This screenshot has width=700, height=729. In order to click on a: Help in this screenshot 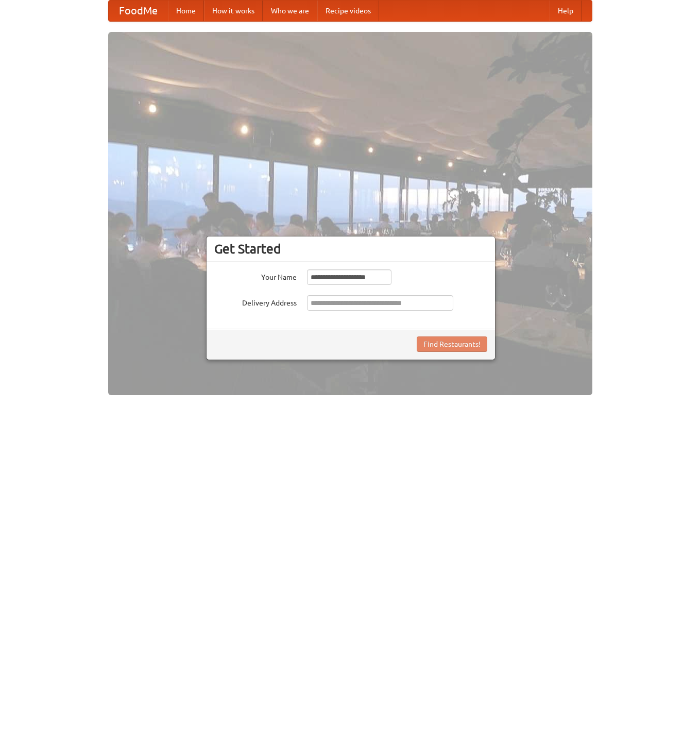, I will do `click(565, 11)`.